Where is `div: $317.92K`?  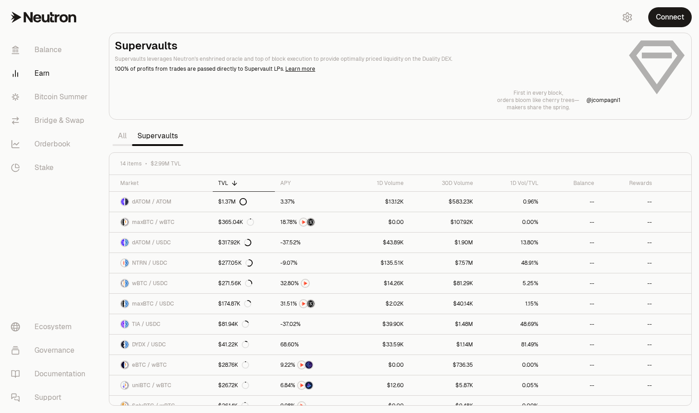
div: $317.92K is located at coordinates (234, 243).